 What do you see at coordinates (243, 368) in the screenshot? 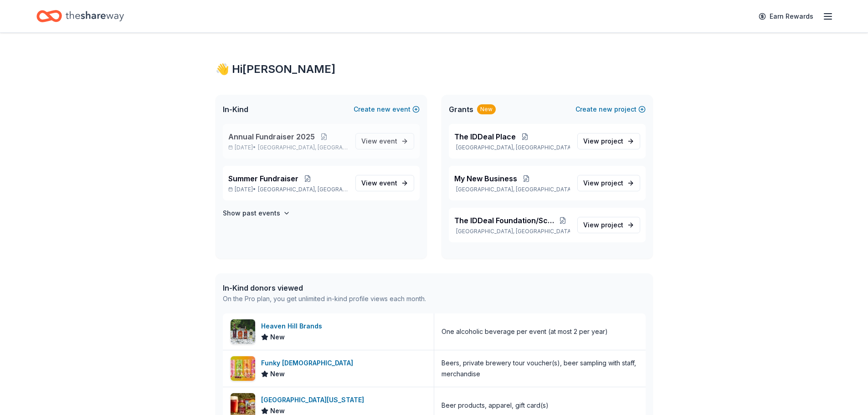
I see `img: Image for Funky Buddha` at bounding box center [243, 368].